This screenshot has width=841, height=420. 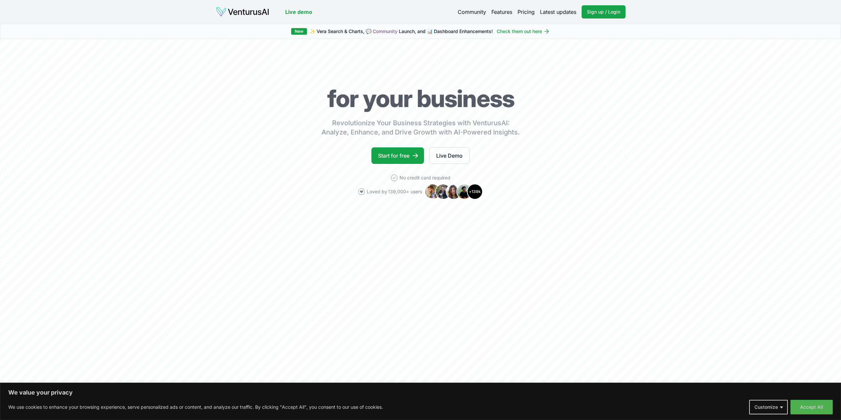 I want to click on a: Live Demo, so click(x=449, y=156).